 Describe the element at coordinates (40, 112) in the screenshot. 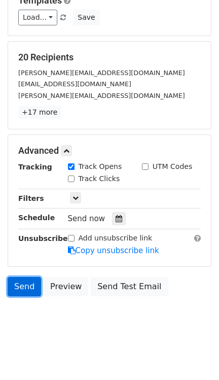

I see `a: +17 more` at that location.